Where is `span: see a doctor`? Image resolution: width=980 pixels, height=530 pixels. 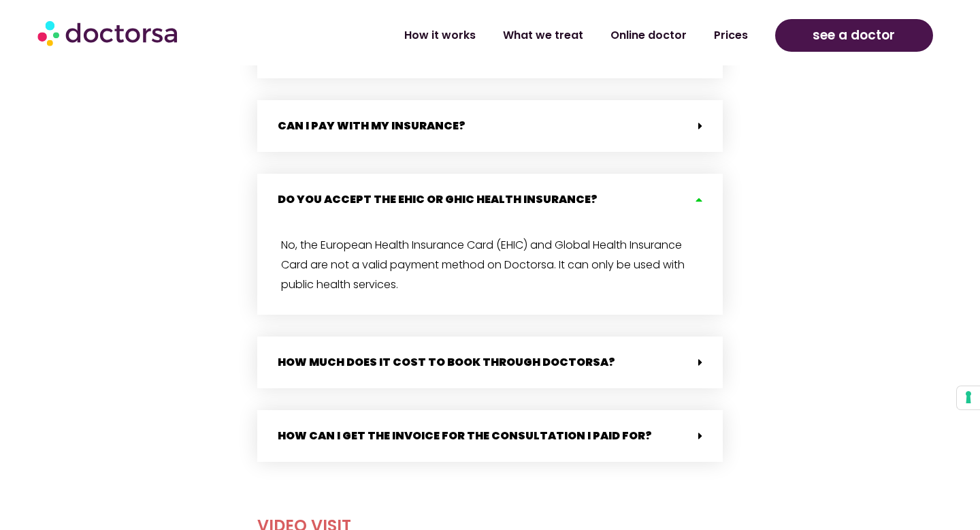 span: see a doctor is located at coordinates (854, 36).